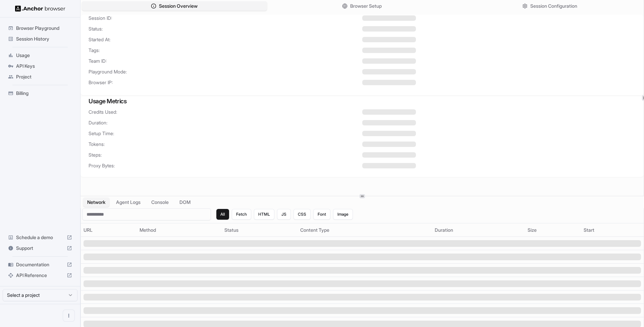 Image resolution: width=644 pixels, height=327 pixels. I want to click on div: Size, so click(553, 230).